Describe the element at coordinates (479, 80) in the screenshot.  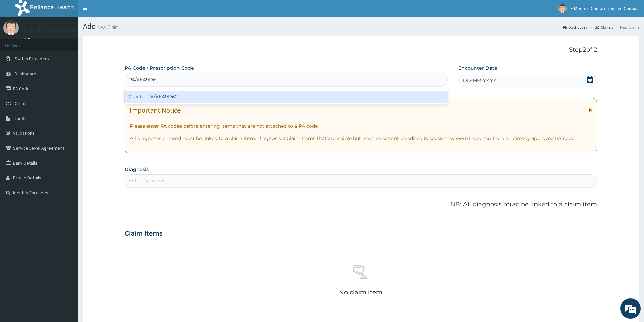
I see `span: DD-MM-YYYY` at that location.